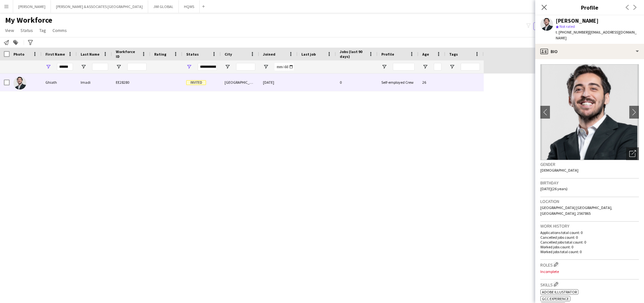 This screenshot has height=303, width=644. Describe the element at coordinates (555, 299) in the screenshot. I see `span: GCC Experience` at that location.